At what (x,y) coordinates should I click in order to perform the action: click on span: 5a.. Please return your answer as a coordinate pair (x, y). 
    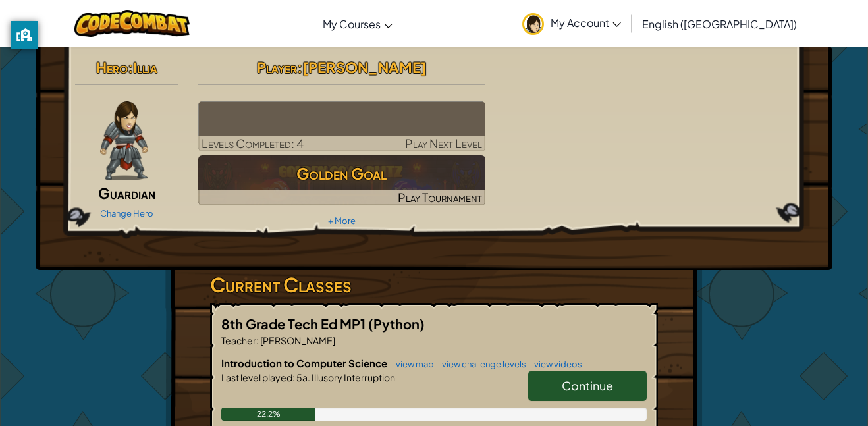
    Looking at the image, I should click on (302, 378).